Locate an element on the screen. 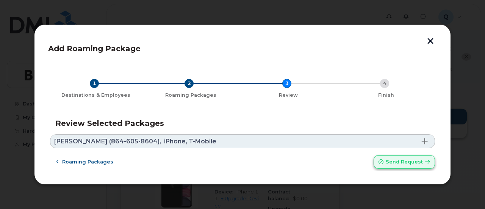 The height and width of the screenshot is (209, 485). button: Send request is located at coordinates (404, 162).